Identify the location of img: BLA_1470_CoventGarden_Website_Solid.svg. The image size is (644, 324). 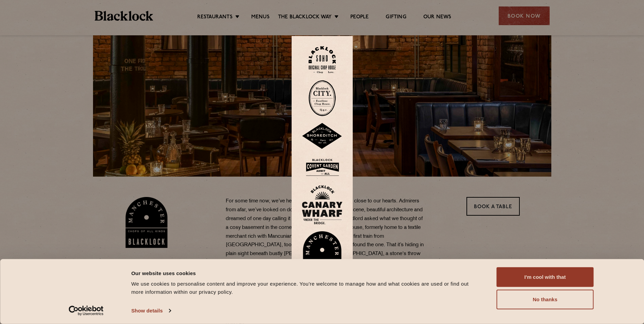
(322, 167).